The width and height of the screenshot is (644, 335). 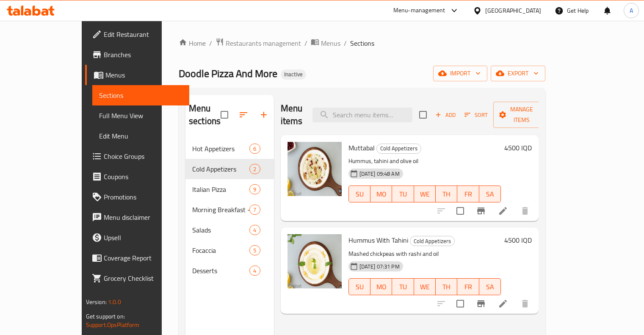 What do you see at coordinates (503, 304) in the screenshot?
I see `a: Edit menu item` at bounding box center [503, 304].